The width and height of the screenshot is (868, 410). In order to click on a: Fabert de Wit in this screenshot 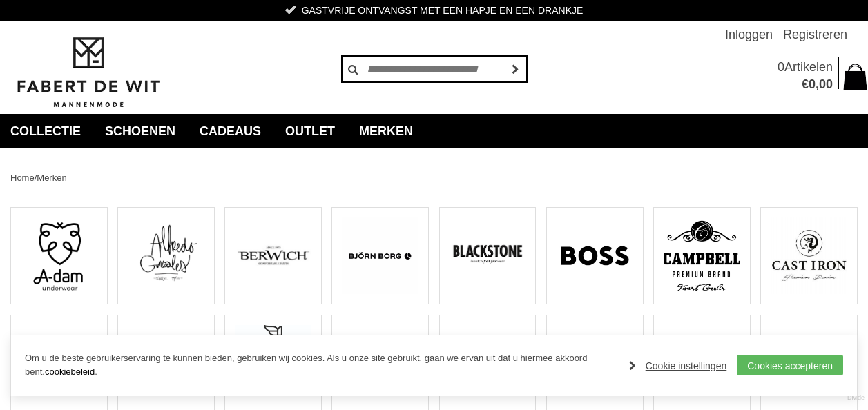, I will do `click(87, 72)`.